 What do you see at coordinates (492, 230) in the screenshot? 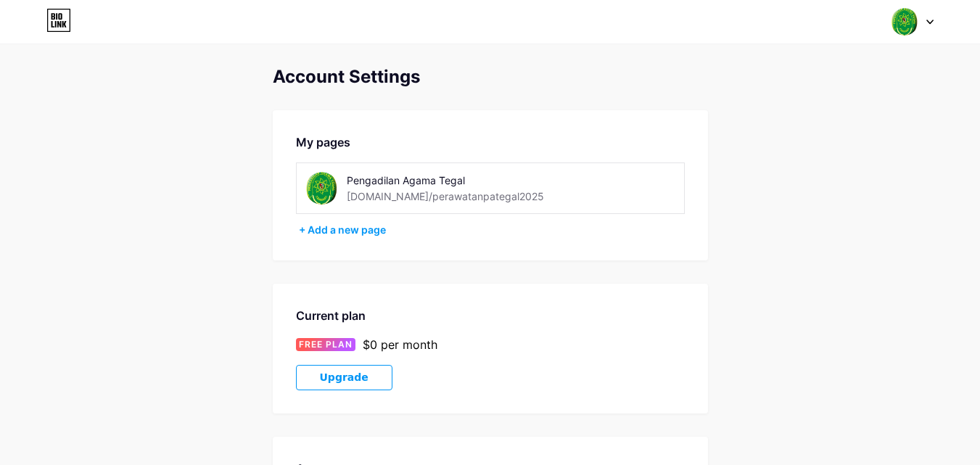
I see `div: + Add a new page` at bounding box center [492, 230].